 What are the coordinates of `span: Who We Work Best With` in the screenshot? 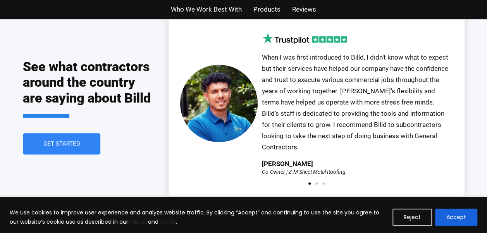 It's located at (206, 9).